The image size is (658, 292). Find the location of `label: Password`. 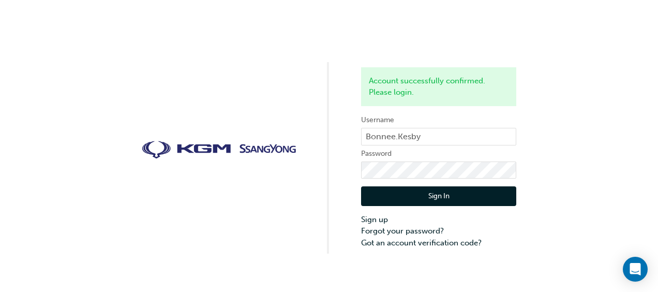

label: Password is located at coordinates (438, 154).